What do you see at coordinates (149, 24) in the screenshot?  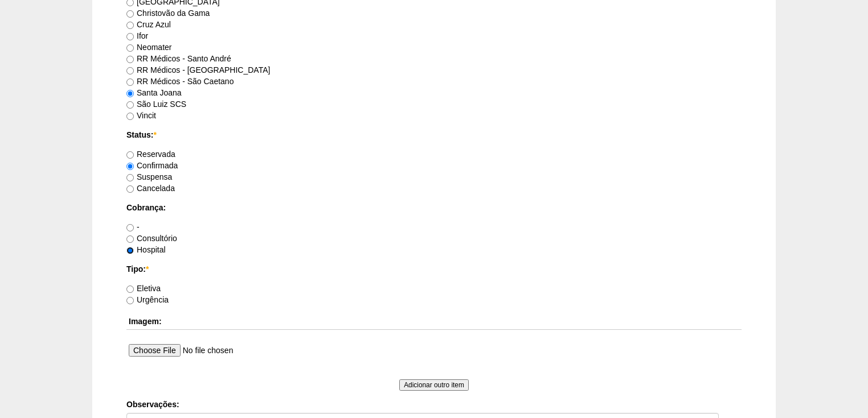 I see `label: Cruz Azul` at bounding box center [149, 24].